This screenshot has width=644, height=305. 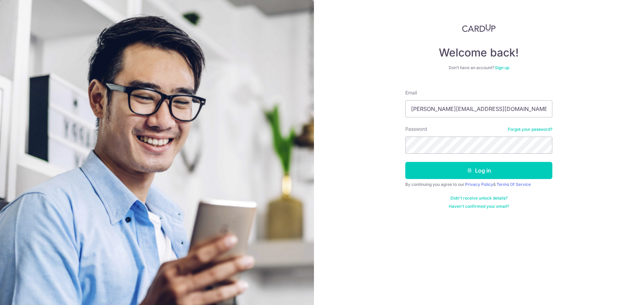 What do you see at coordinates (479, 68) in the screenshot?
I see `div: Don’t have an account?` at bounding box center [479, 68].